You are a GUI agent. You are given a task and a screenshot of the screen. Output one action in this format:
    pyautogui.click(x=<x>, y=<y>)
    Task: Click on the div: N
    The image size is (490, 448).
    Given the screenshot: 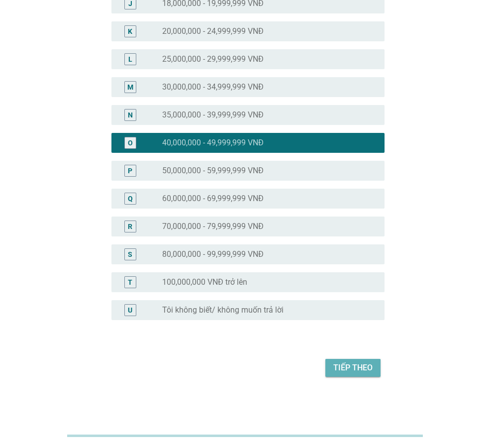 What is the action you would take?
    pyautogui.click(x=130, y=114)
    